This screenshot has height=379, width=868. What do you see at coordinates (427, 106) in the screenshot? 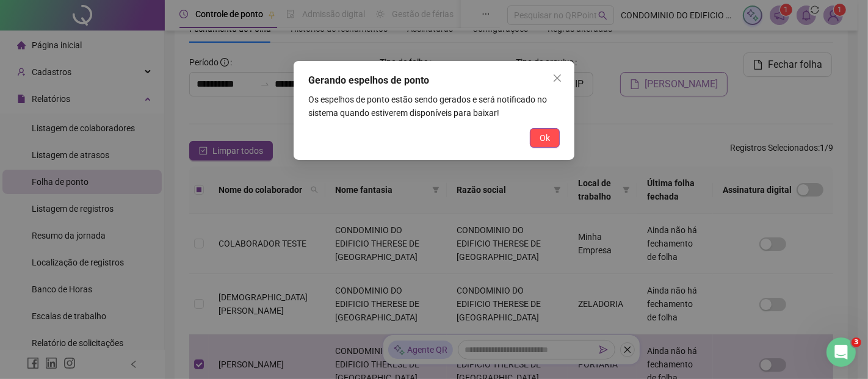
I see `span: Os espelhos de ponto estão sendo gerados e será notificado no sistema quando estiverem disponívei...` at bounding box center [427, 106].